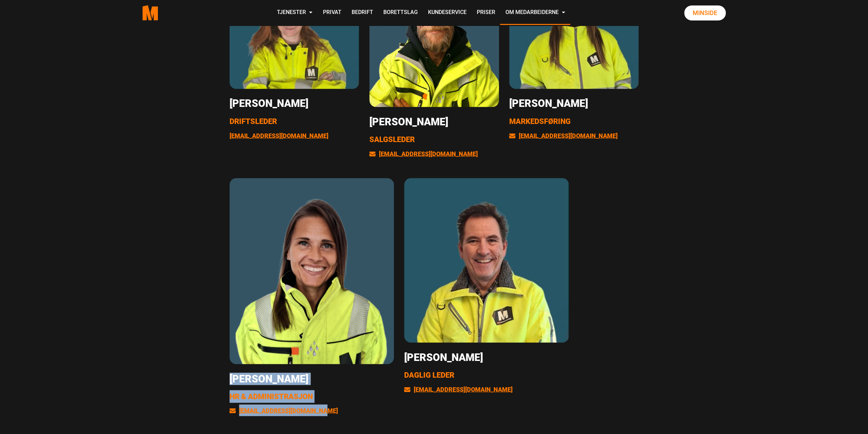 The height and width of the screenshot is (434, 868). I want to click on span: Daglig leder, so click(429, 375).